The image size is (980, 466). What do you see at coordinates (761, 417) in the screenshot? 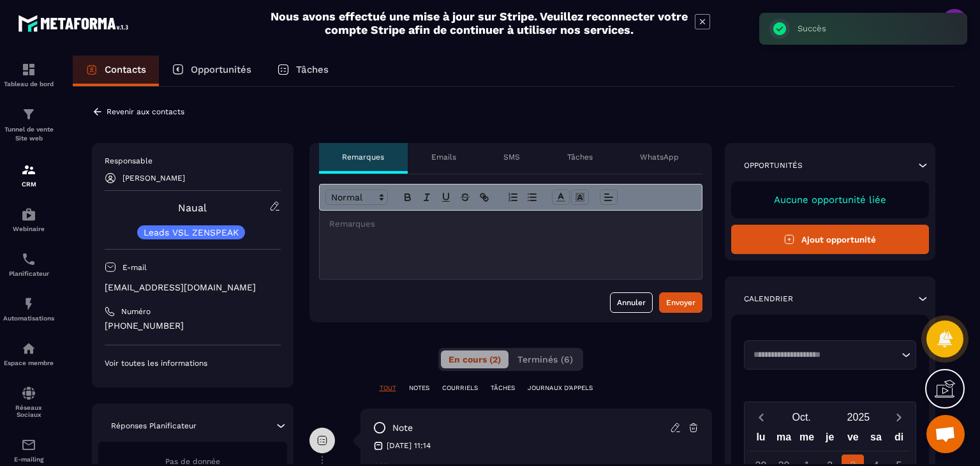
I see `button: Previous month` at bounding box center [761, 417].